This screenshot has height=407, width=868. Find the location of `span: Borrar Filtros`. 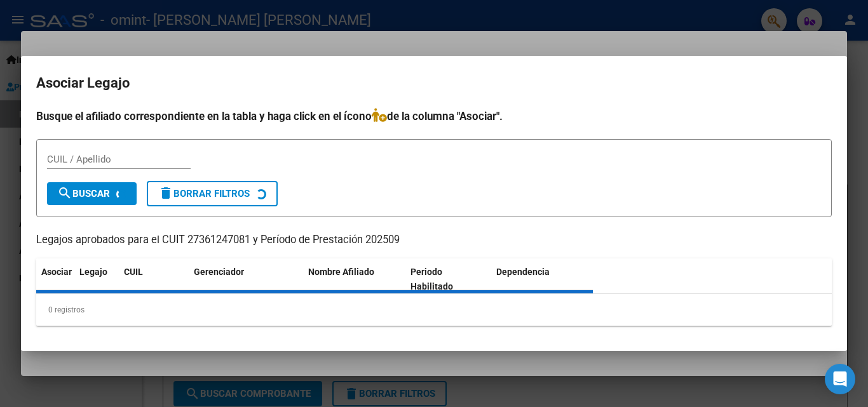

span: Borrar Filtros is located at coordinates (204, 193).